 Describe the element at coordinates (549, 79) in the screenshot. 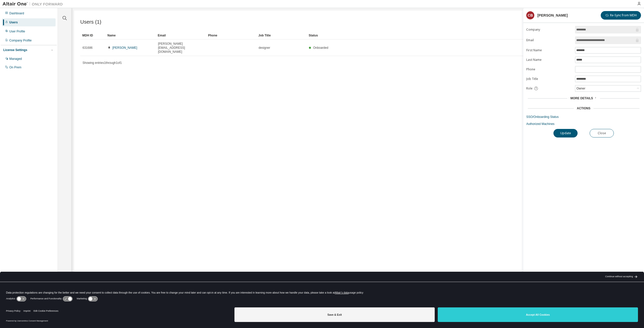

I see `label: Job Title` at that location.